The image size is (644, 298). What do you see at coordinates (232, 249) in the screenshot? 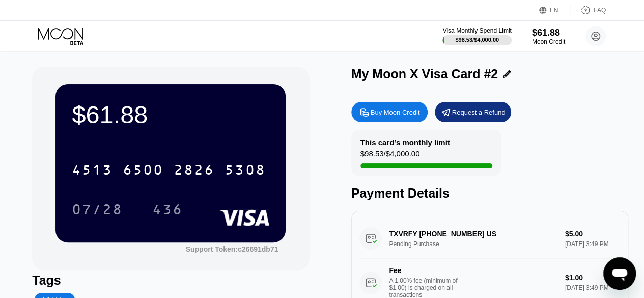
I see `div: Support Token:c26691db71` at bounding box center [232, 249].